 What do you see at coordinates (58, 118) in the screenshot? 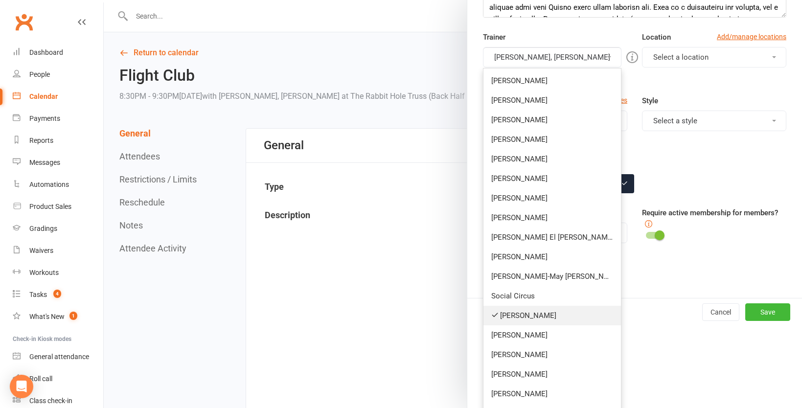
I see `a: Payments` at bounding box center [58, 118].